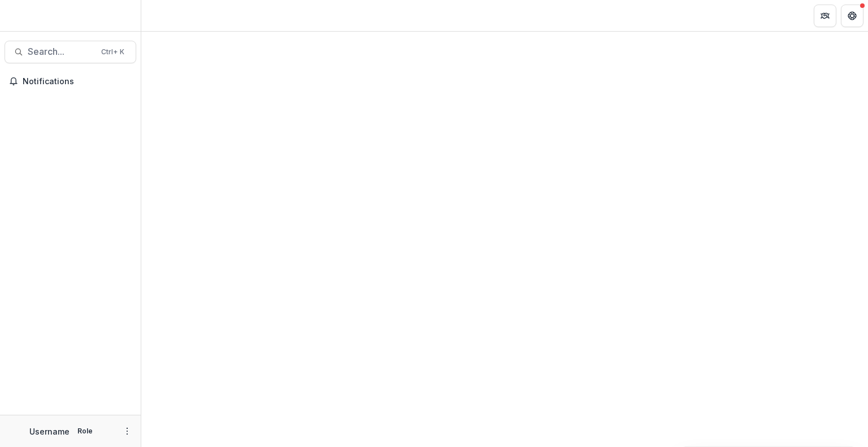 The image size is (868, 447). What do you see at coordinates (84, 431) in the screenshot?
I see `p: Role` at bounding box center [84, 431].